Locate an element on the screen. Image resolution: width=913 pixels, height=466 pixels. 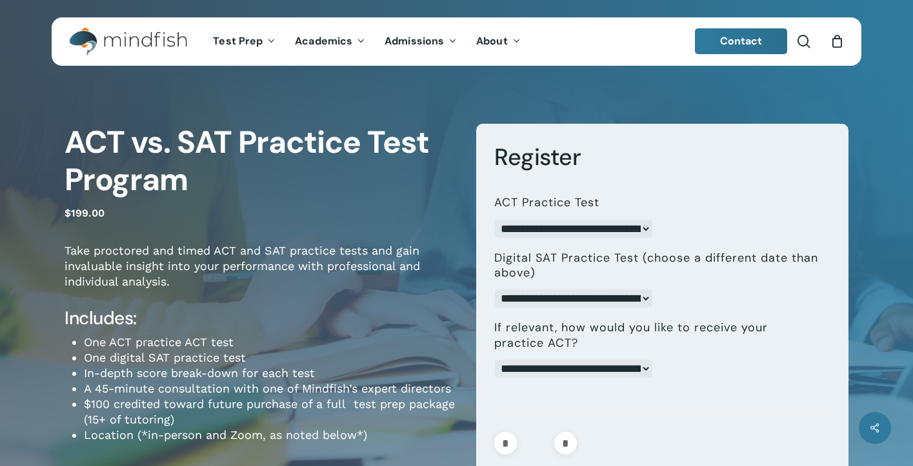
input: Product quantity is located at coordinates (535, 443).